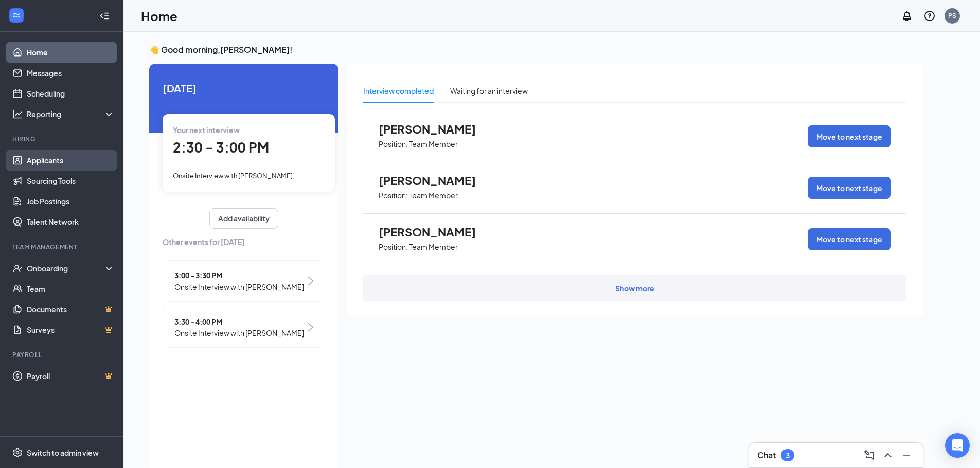  I want to click on a: Sourcing Tools, so click(71, 181).